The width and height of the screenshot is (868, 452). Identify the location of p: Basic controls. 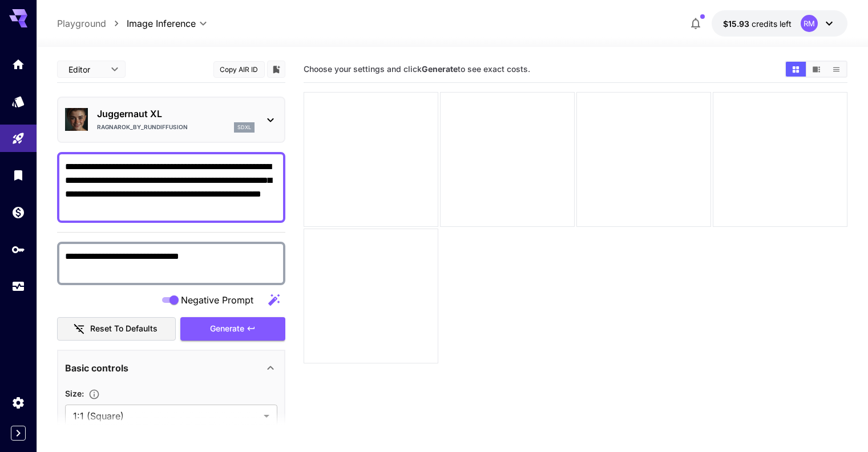
(96, 368).